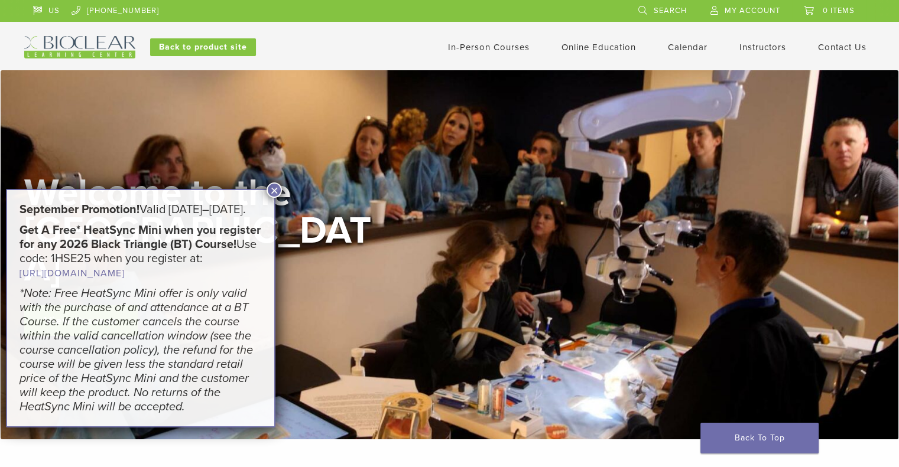 Image resolution: width=899 pixels, height=467 pixels. What do you see at coordinates (687, 47) in the screenshot?
I see `a: Calendar` at bounding box center [687, 47].